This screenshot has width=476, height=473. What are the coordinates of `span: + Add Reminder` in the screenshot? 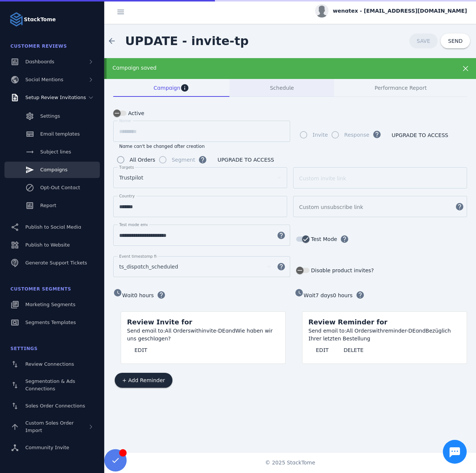 It's located at (144, 380).